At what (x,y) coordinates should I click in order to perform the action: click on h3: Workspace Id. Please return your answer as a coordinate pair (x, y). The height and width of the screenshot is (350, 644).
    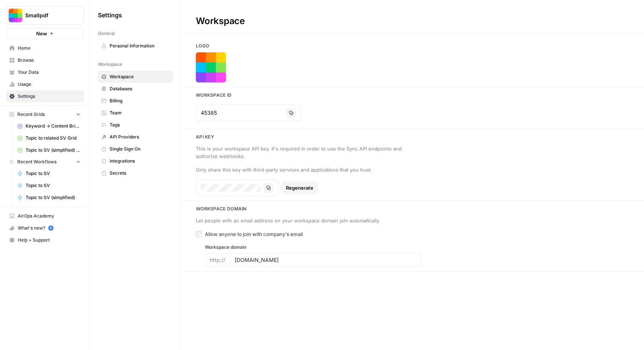
    Looking at the image, I should click on (412, 95).